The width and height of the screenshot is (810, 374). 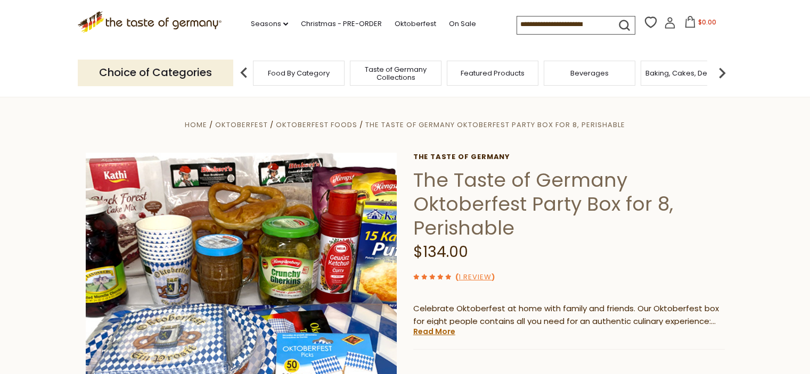 I want to click on span: Taste of Germany Collections, so click(x=396, y=73).